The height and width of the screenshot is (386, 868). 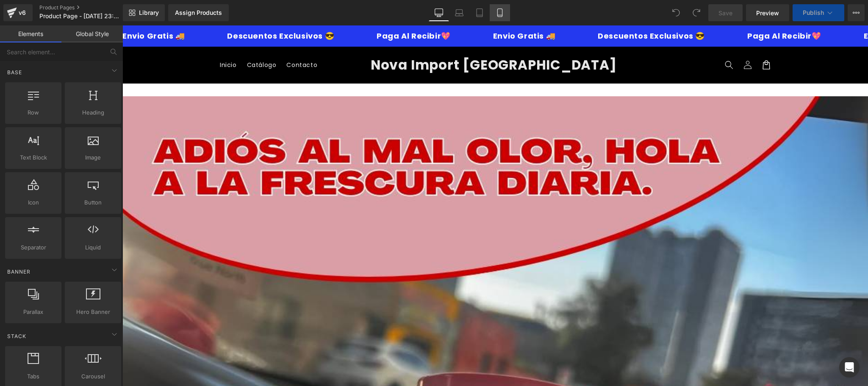 I want to click on span: Carousel, so click(x=93, y=376).